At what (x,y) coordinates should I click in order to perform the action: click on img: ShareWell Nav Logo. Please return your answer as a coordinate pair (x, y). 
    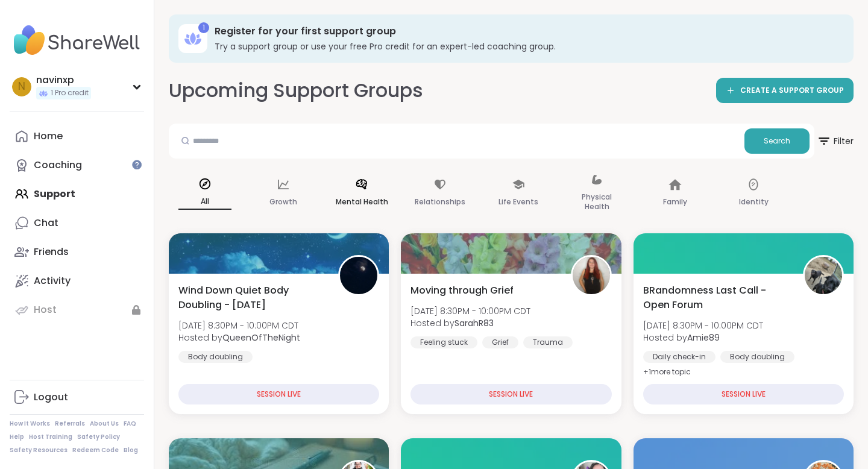
    Looking at the image, I should click on (77, 41).